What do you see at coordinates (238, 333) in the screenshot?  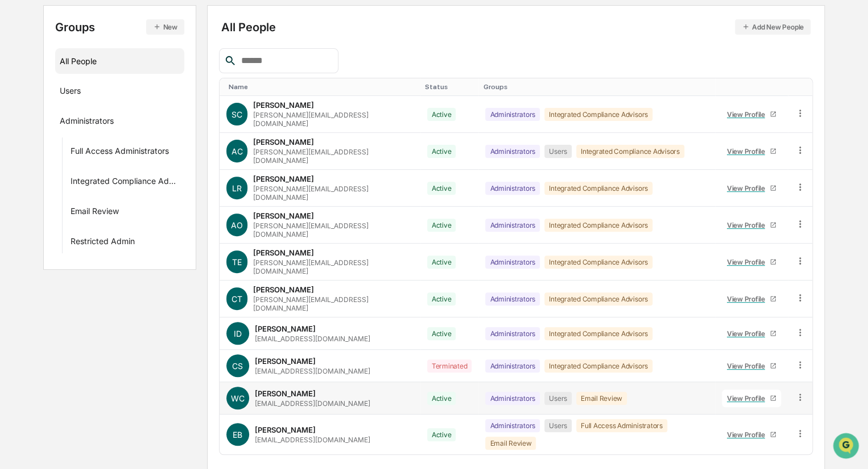 I see `span: ID` at bounding box center [238, 333].